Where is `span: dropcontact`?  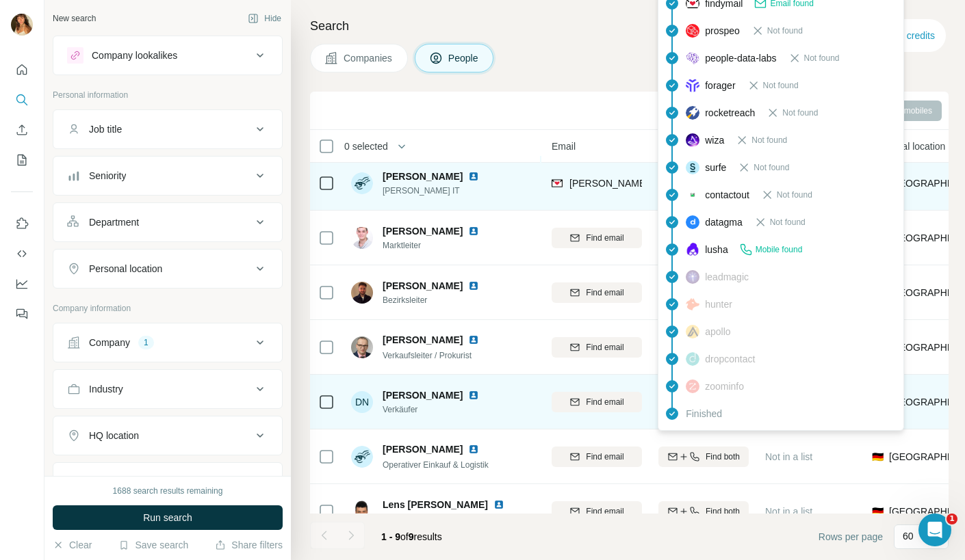 span: dropcontact is located at coordinates (729, 359).